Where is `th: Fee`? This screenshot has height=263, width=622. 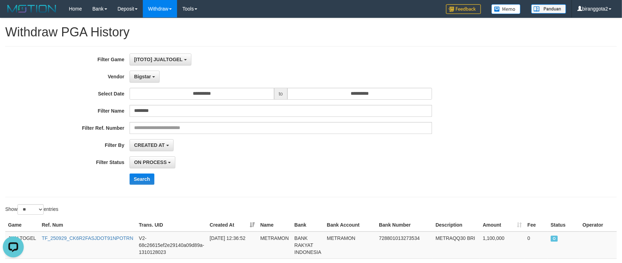
th: Fee is located at coordinates (536, 225).